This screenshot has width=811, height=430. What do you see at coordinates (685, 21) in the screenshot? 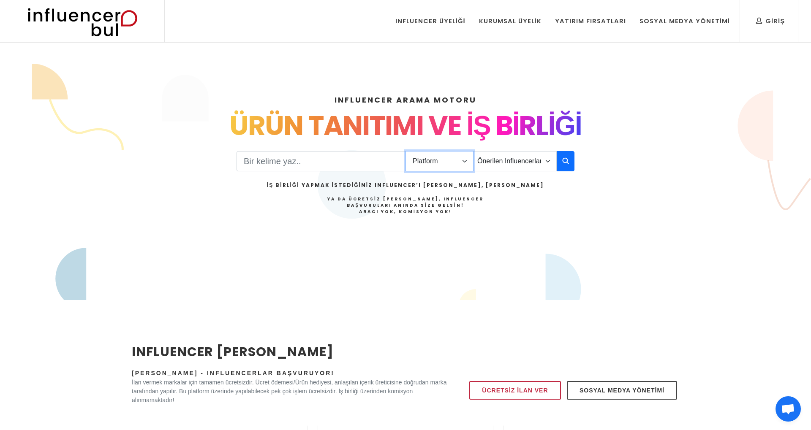
I see `div: Sosyal Medya Yönetimi` at bounding box center [685, 21].